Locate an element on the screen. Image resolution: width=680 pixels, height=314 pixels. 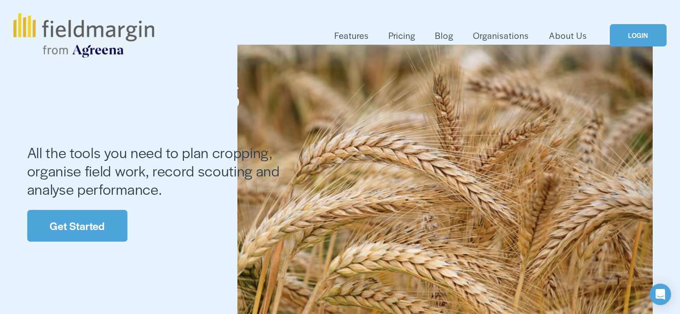
span: For Crops is located at coordinates (134, 88).